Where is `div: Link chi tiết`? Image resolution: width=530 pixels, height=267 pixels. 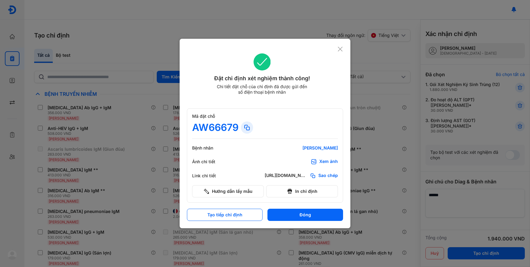 div: Link chi tiết is located at coordinates (211, 176).